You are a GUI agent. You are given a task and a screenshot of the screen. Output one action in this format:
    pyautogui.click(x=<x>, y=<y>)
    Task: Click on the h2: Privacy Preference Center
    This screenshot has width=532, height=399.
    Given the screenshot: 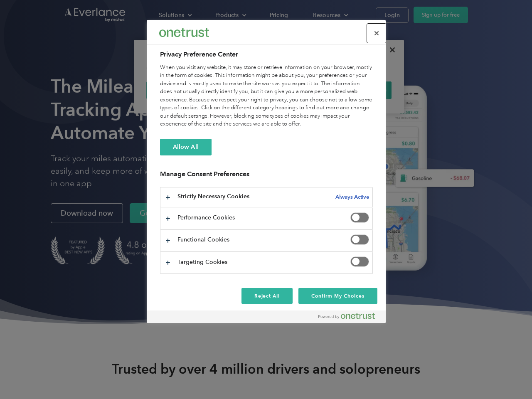 What is the action you would take?
    pyautogui.click(x=266, y=54)
    